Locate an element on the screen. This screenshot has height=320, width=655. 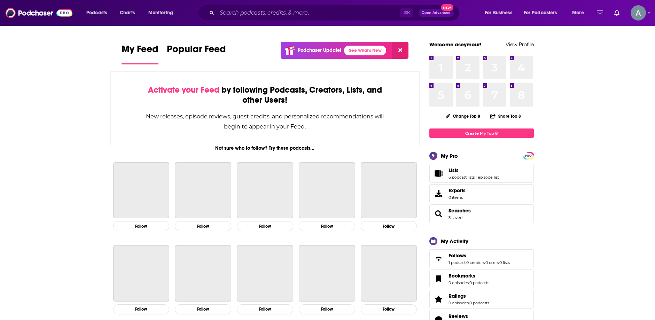
a: See What's New is located at coordinates (365, 50).